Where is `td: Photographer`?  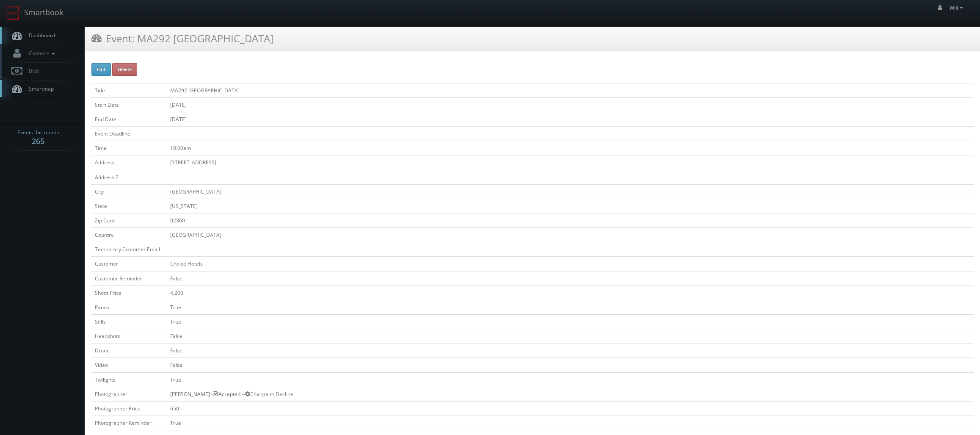
td: Photographer is located at coordinates (129, 394).